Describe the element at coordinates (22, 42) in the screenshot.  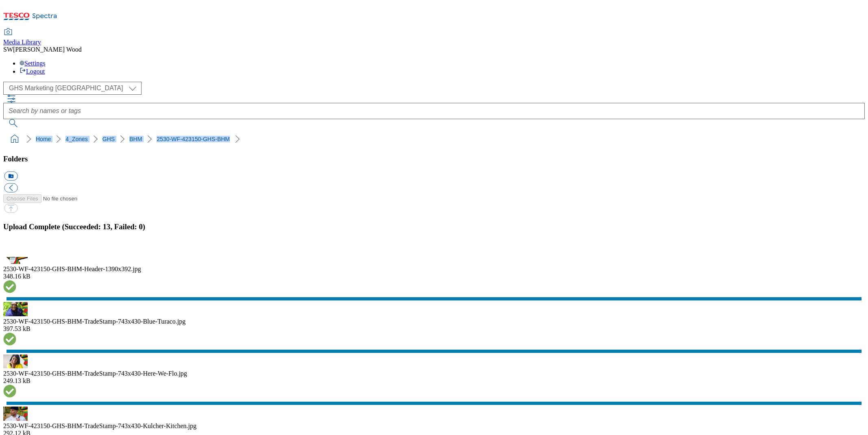
I see `span: Media Library` at that location.